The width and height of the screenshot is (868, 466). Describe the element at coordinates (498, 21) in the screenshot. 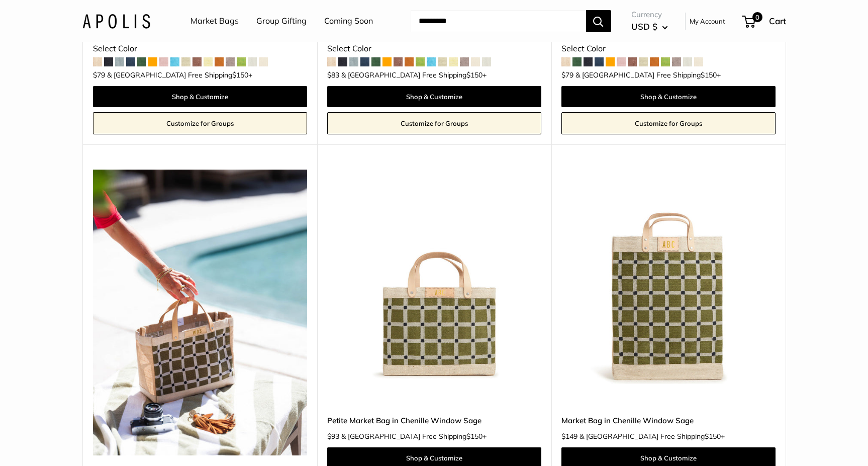

I see `input: Search...` at that location.